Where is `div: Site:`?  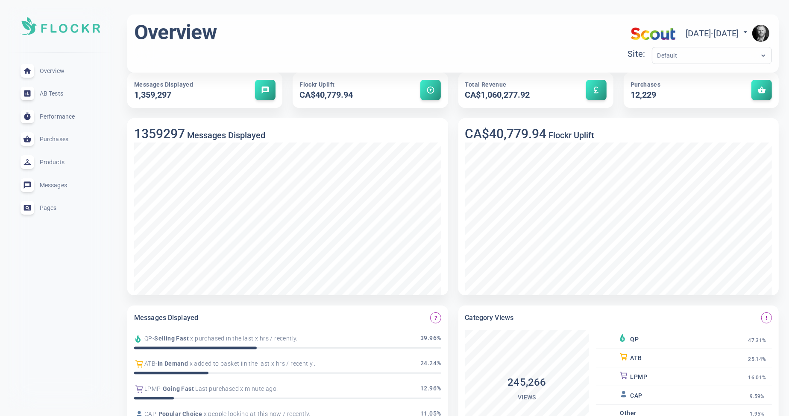 div: Site: is located at coordinates (639, 54).